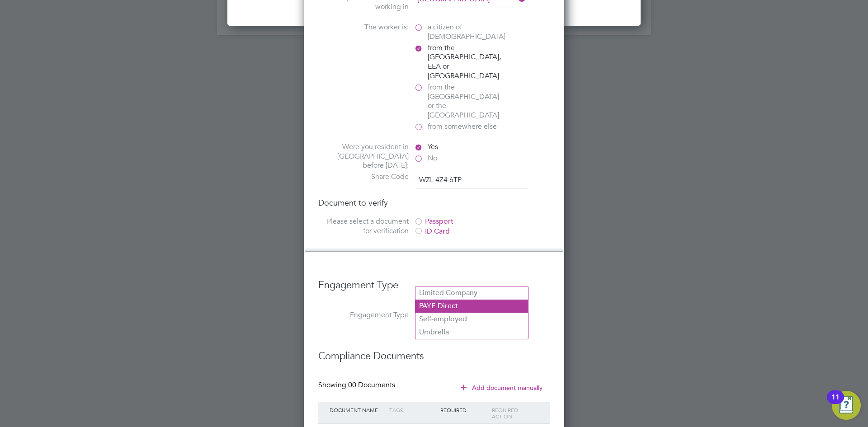 This screenshot has width=868, height=427. What do you see at coordinates (472, 306) in the screenshot?
I see `li: PAYE Direct` at bounding box center [472, 306].